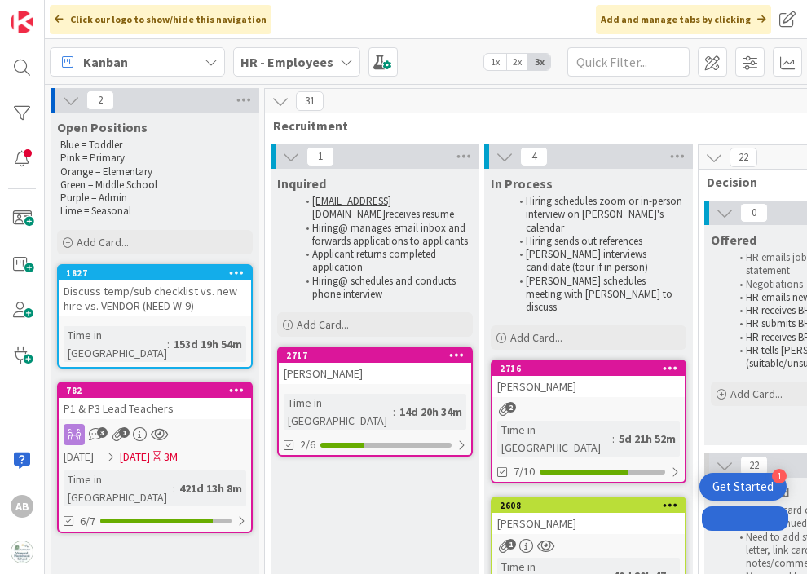 This screenshot has width=807, height=574. Describe the element at coordinates (534, 156) in the screenshot. I see `span: 4` at that location.